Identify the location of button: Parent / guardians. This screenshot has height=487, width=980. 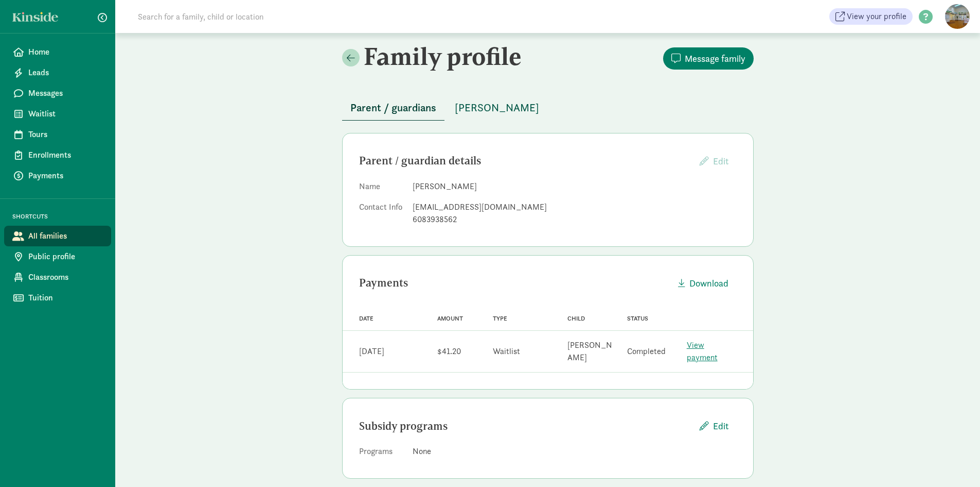
(393, 107).